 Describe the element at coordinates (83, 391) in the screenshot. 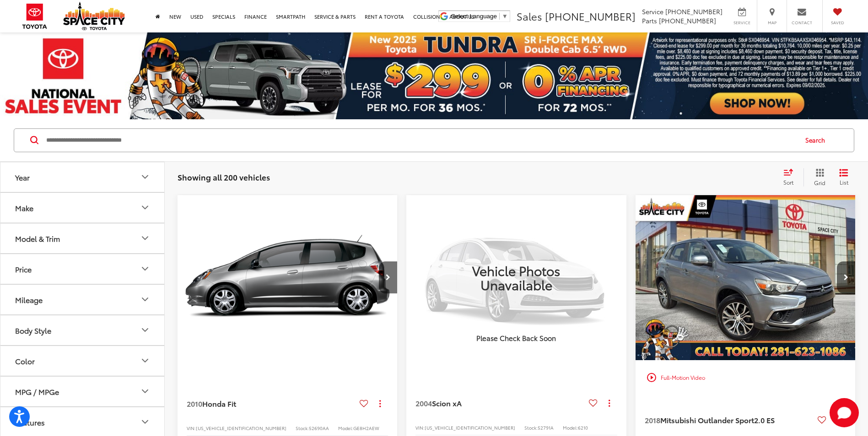

I see `button: MPG / MPGeMPG / MPGe` at that location.